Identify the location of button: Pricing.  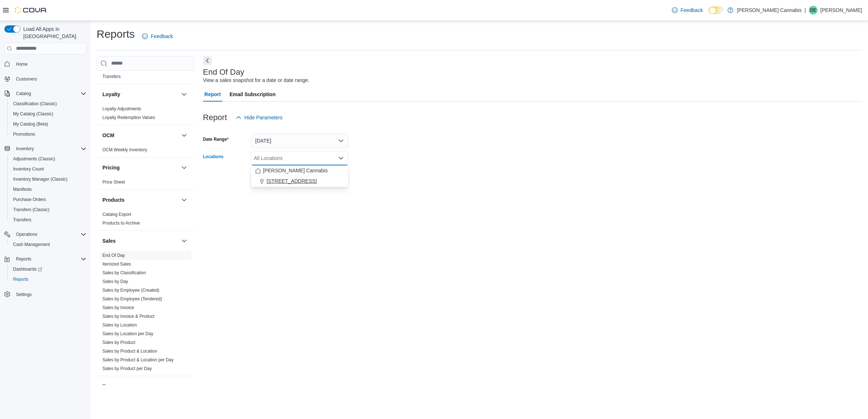
(140, 168).